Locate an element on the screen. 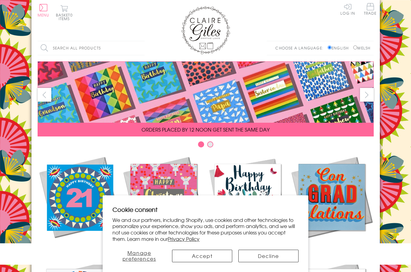 This screenshot has height=272, width=411. a: Academic is located at coordinates (331, 203).